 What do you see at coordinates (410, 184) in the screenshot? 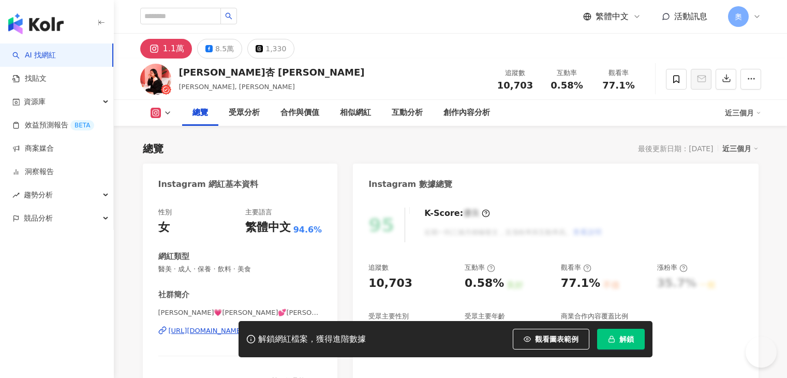
I see `div: Instagram 數據總覽` at bounding box center [410, 184].